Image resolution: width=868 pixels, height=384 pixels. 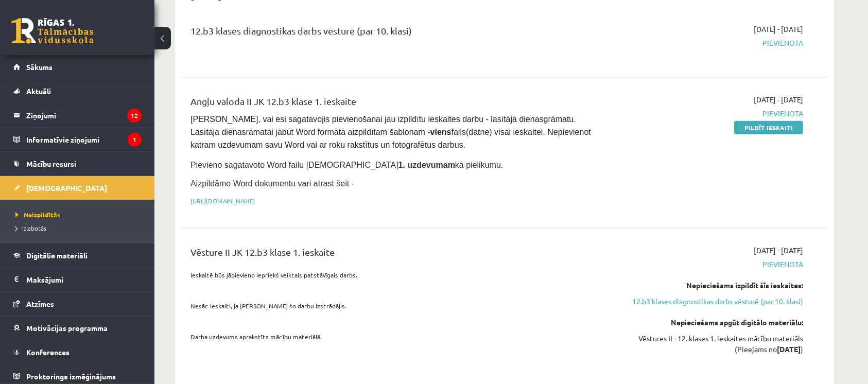 What do you see at coordinates (706, 285) in the screenshot?
I see `div: Nepieciešams izpildīt šīs ieskaites:` at bounding box center [706, 285].